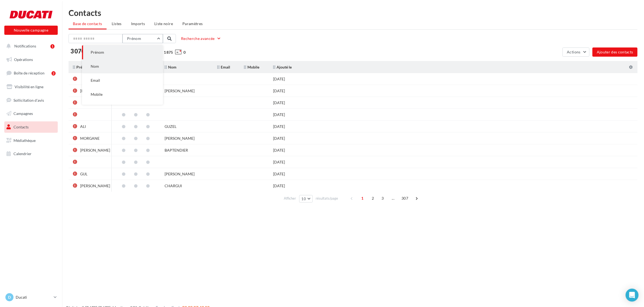 This screenshot has height=307, width=644. Describe the element at coordinates (31, 30) in the screenshot. I see `button: Nouvelle campagne` at that location.